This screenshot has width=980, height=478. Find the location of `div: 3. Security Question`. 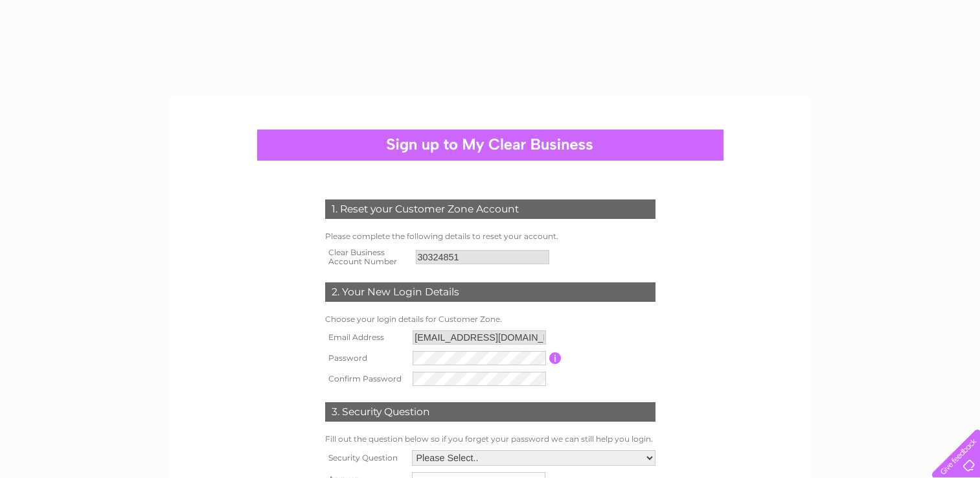

div: 3. Security Question is located at coordinates (490, 412).